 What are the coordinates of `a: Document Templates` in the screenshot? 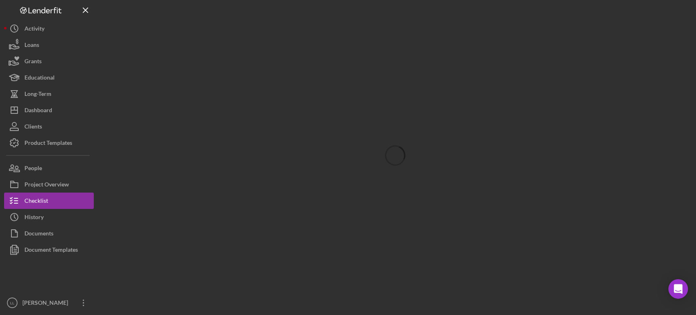 It's located at (49, 249).